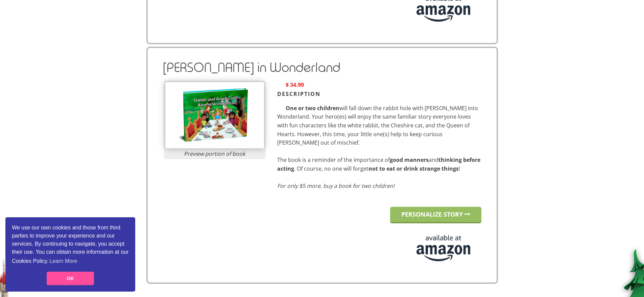  Describe the element at coordinates (413, 169) in the screenshot. I see `b: not to eat or drink strange things` at that location.